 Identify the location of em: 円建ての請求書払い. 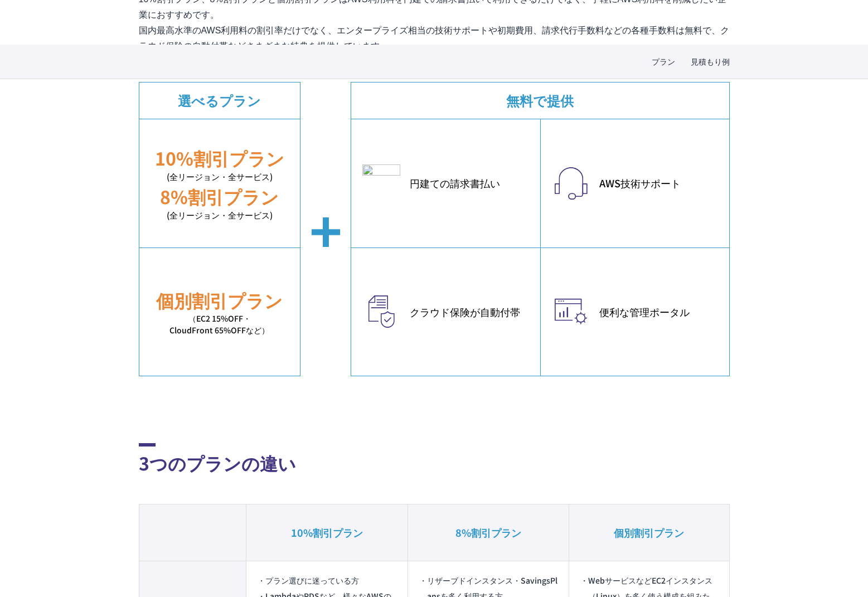
(470, 183).